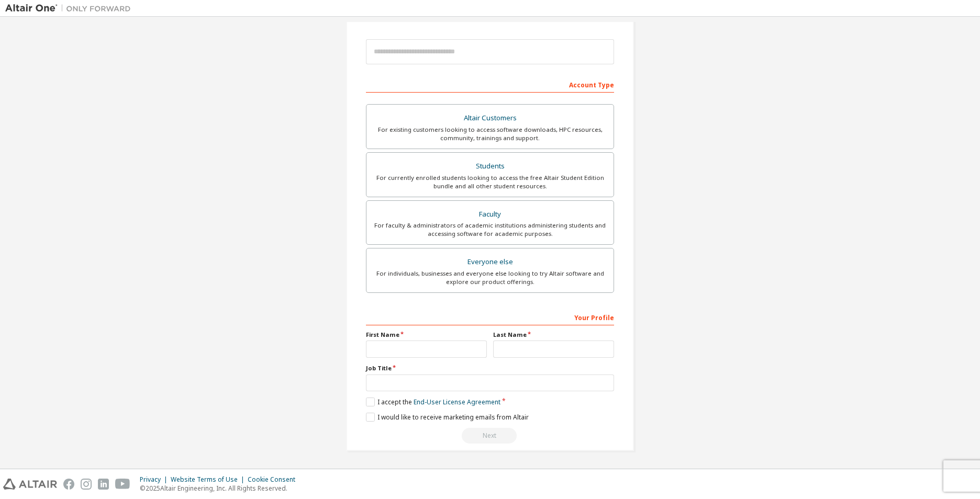 The width and height of the screenshot is (980, 499). What do you see at coordinates (490, 278) in the screenshot?
I see `div: For individuals, businesses and everyone else looking to try Altair software and explore our prod...` at bounding box center [490, 278].